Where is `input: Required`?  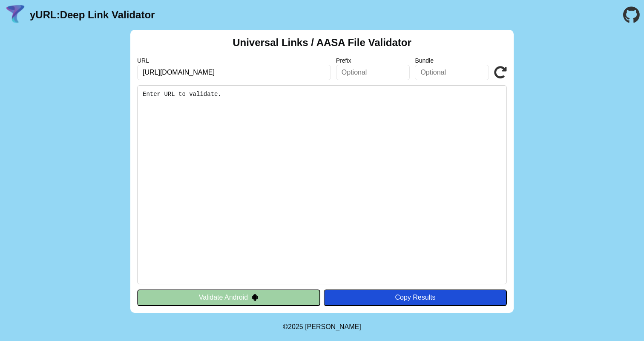 input: Required is located at coordinates (234, 73).